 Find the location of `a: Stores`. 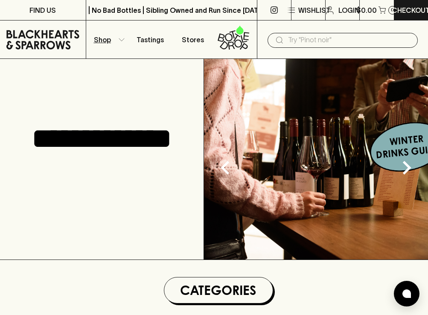

a: Stores is located at coordinates (193, 39).